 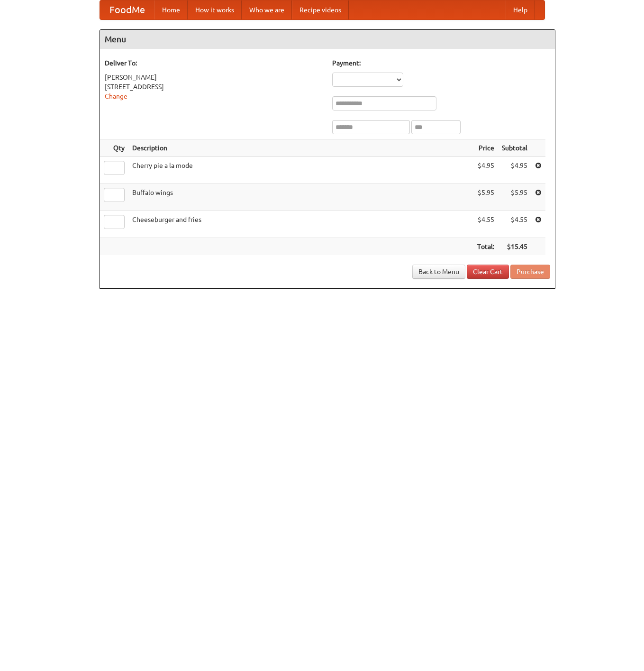 What do you see at coordinates (327, 39) in the screenshot?
I see `h4: Menu` at bounding box center [327, 39].